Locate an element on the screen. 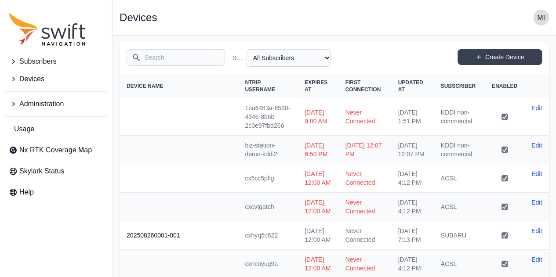  a: Usage is located at coordinates (56, 129).